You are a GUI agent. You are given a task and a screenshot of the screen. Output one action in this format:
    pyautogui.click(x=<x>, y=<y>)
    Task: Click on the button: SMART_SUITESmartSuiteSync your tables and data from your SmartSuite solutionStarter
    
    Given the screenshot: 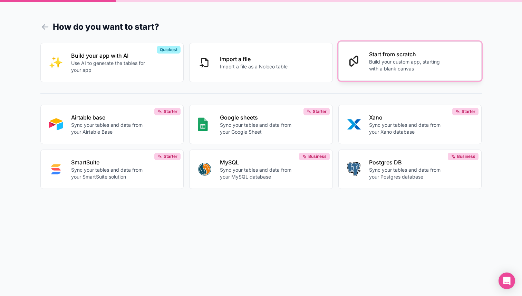 What is the action you would take?
    pyautogui.click(x=112, y=169)
    